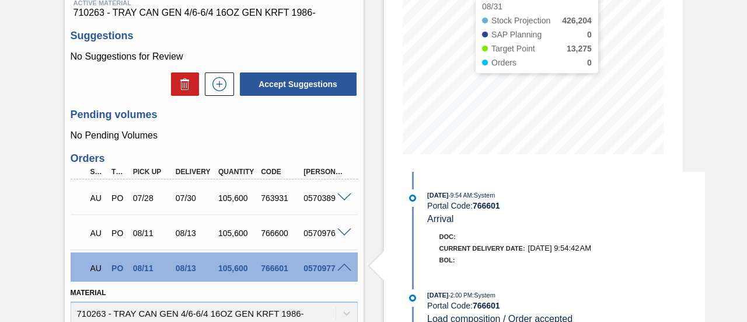 The image size is (747, 322). What do you see at coordinates (214, 57) in the screenshot?
I see `p: No Suggestions for Review` at bounding box center [214, 57].